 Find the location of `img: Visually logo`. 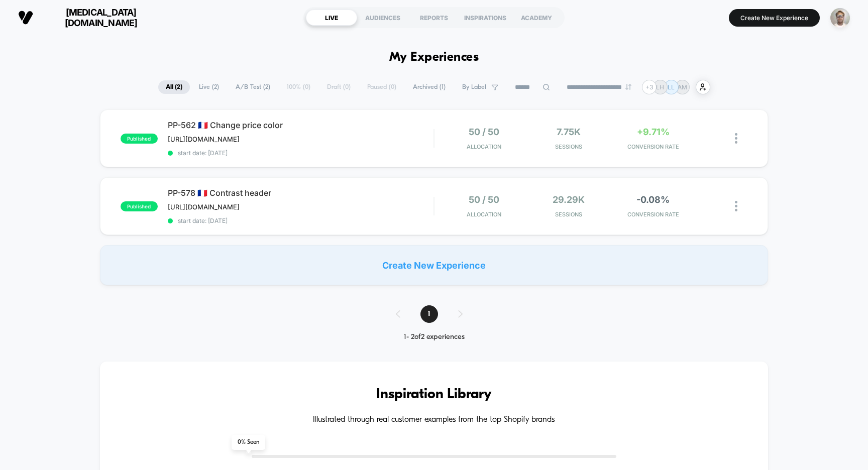

img: Visually logo is located at coordinates (26, 18).